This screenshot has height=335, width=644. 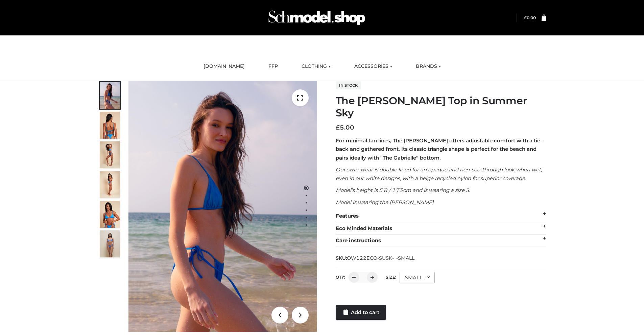 What do you see at coordinates (110, 95) in the screenshot?
I see `img: 1.Alex-top_SS-1_4464b1e7-c2c9-4e4b-a62c-58381cd673c0-1.jpg` at bounding box center [110, 95].